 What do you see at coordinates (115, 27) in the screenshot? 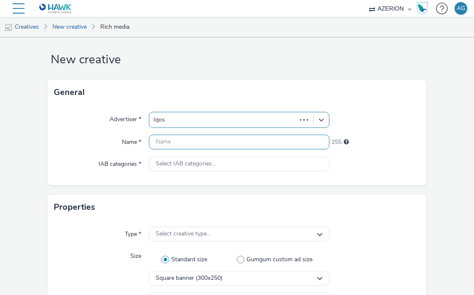
I see `a: Rich media` at bounding box center [115, 27].